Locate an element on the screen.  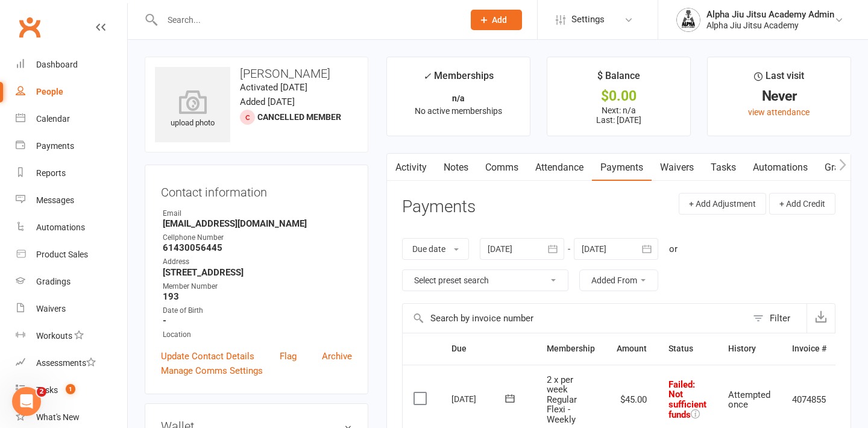
a: People is located at coordinates (71, 91).